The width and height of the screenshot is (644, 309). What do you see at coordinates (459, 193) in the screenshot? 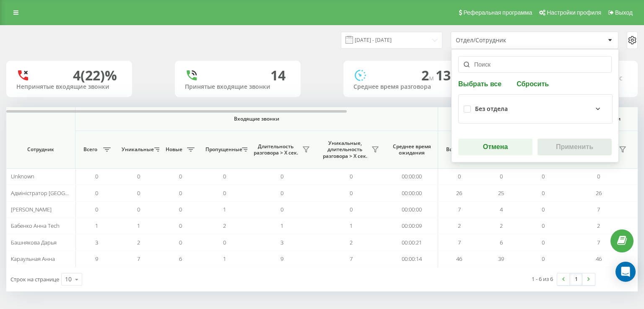
I see `span: 26` at bounding box center [459, 193].